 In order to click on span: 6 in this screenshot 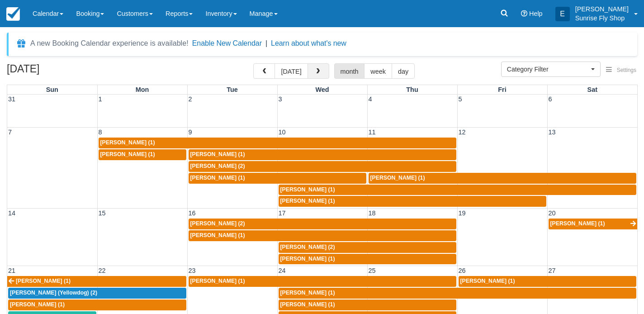, I will do `click(550, 99)`.